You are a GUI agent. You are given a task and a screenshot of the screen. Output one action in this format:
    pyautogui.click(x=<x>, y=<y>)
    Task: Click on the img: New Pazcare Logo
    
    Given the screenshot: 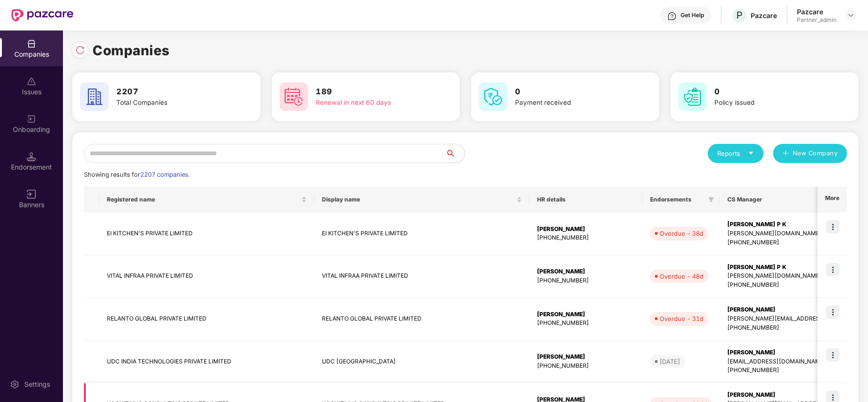 What is the action you would take?
    pyautogui.click(x=43, y=15)
    